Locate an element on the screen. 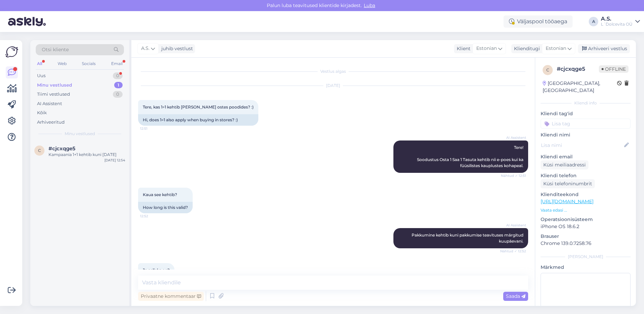 This screenshot has height=314, width=644. div: juhib vestlust is located at coordinates (176, 49).